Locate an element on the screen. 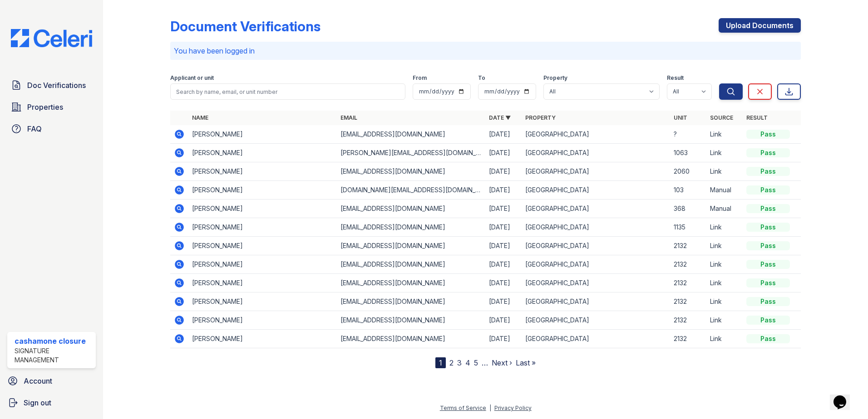 The width and height of the screenshot is (868, 419). td: 1135 is located at coordinates (689, 227).